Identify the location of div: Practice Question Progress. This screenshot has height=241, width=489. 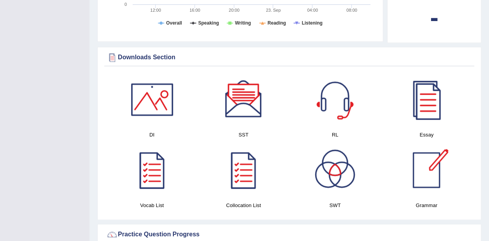
(289, 234).